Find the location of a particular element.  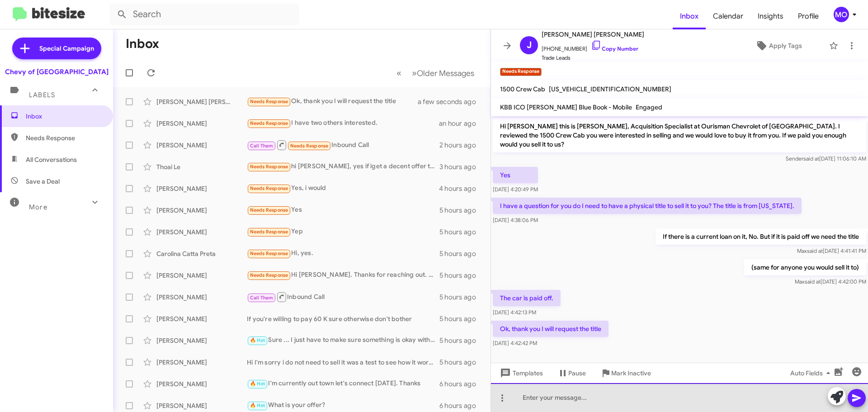

span: Inbox is located at coordinates (689, 16).